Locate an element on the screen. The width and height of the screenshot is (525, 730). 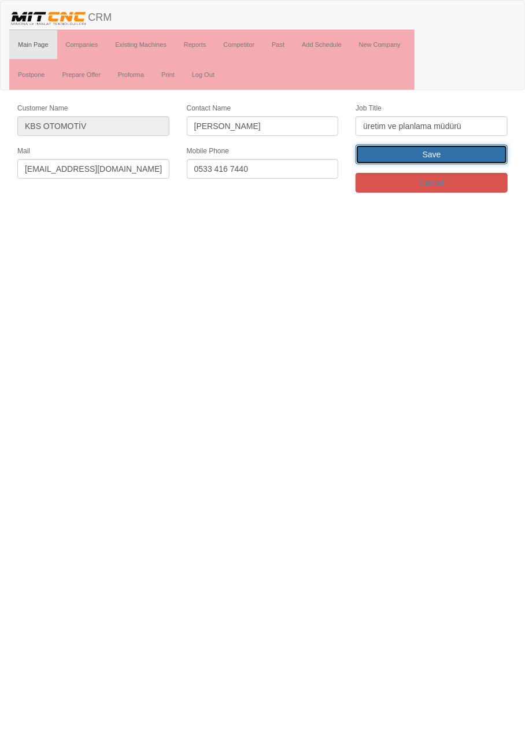
label: Mobile Phone is located at coordinates (208, 151).